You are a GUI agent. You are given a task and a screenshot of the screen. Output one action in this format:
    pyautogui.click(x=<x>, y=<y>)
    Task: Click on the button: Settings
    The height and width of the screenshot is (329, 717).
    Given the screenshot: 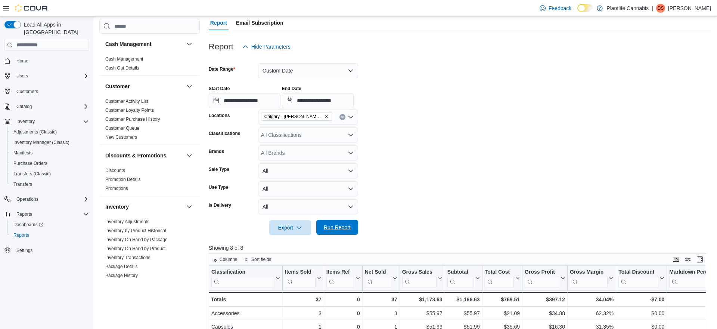 What is the action you would take?
    pyautogui.click(x=47, y=250)
    